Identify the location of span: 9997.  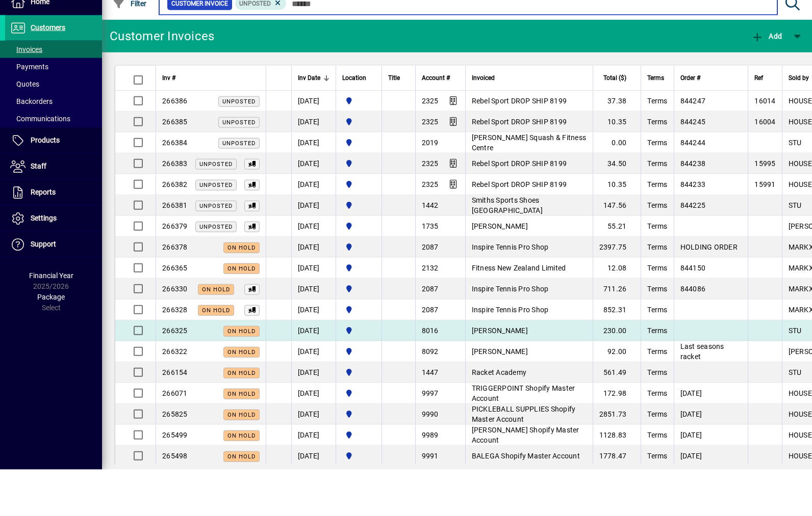
(430, 439).